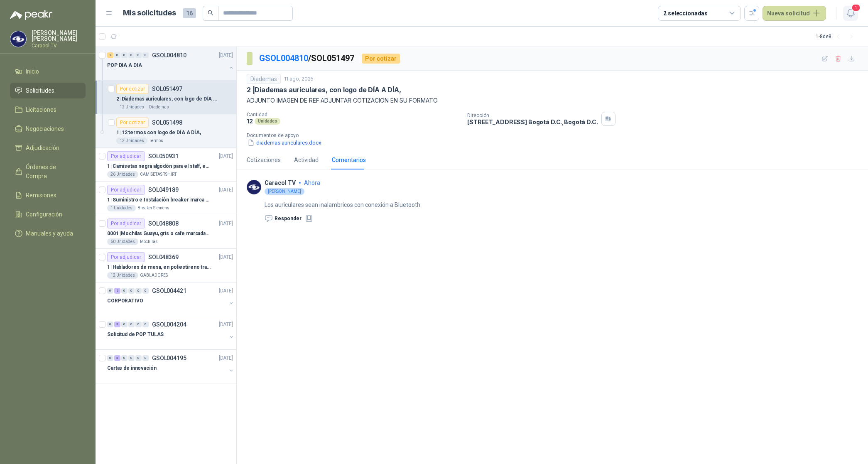 This screenshot has width=868, height=464. I want to click on p: Los auriculares sean inalambricos con conexión a Bluetooth, so click(342, 204).